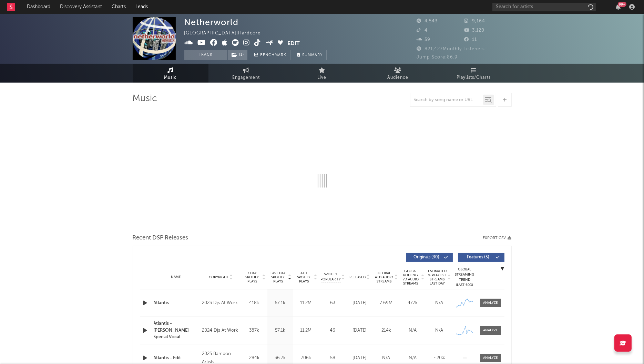 This screenshot has width=644, height=364. I want to click on div: 2024 Djs At Work, so click(220, 331).